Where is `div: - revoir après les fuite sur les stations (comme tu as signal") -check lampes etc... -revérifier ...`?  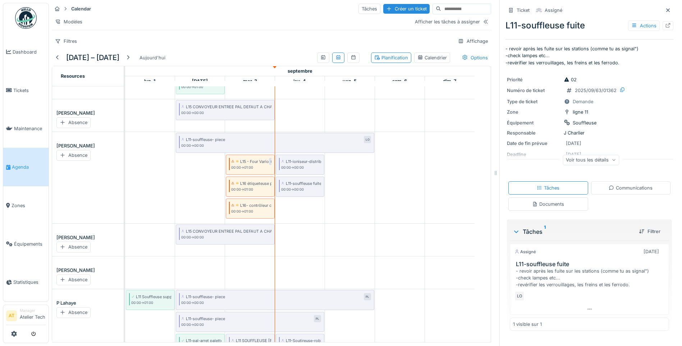
div: - revoir après les fuite sur les stations (comme tu as signal") -check lampes etc... -revérifier ... is located at coordinates (590, 278).